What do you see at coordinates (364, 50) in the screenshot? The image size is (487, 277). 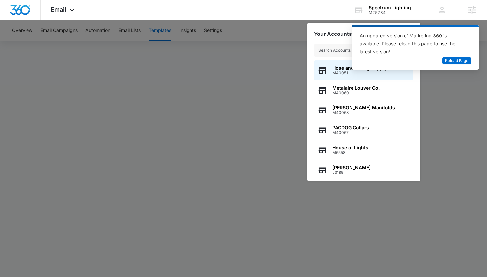 I see `input: Search Accounts` at bounding box center [364, 50].